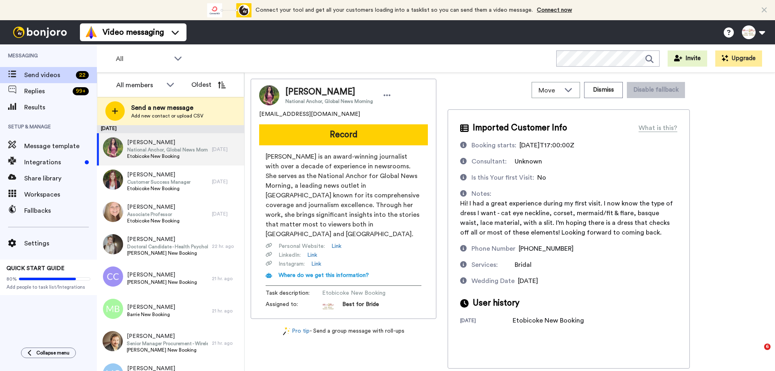 This screenshot has height=371, width=775. What do you see at coordinates (344, 331) in the screenshot?
I see `div: - Send a group message with roll-ups` at bounding box center [344, 331].